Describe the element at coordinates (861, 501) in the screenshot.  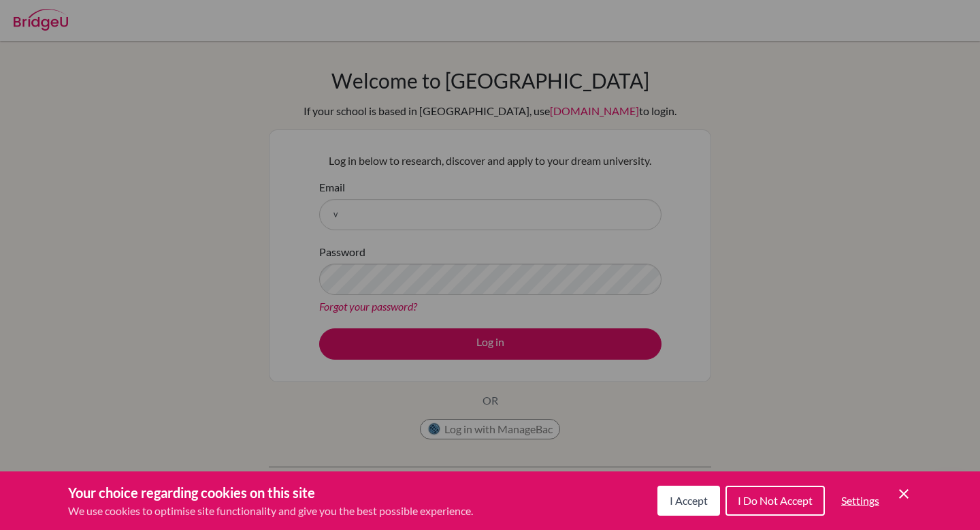
I see `button: Settings` at that location.